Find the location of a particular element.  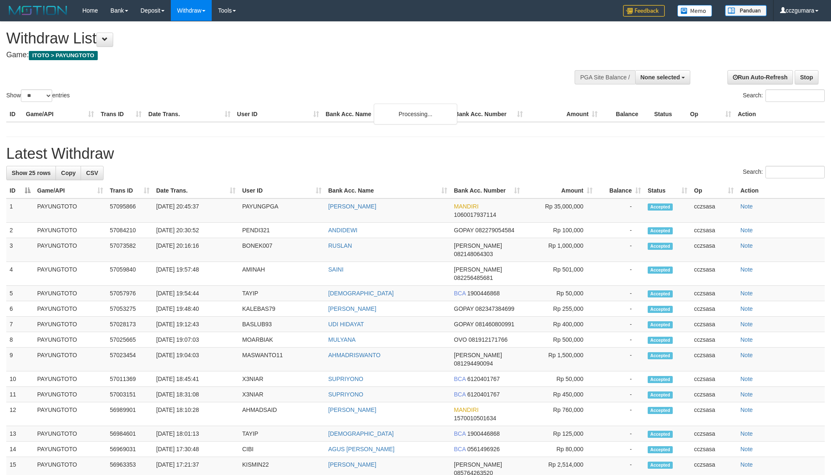

th: Trans ID: activate to sort column ascending is located at coordinates (129, 190).